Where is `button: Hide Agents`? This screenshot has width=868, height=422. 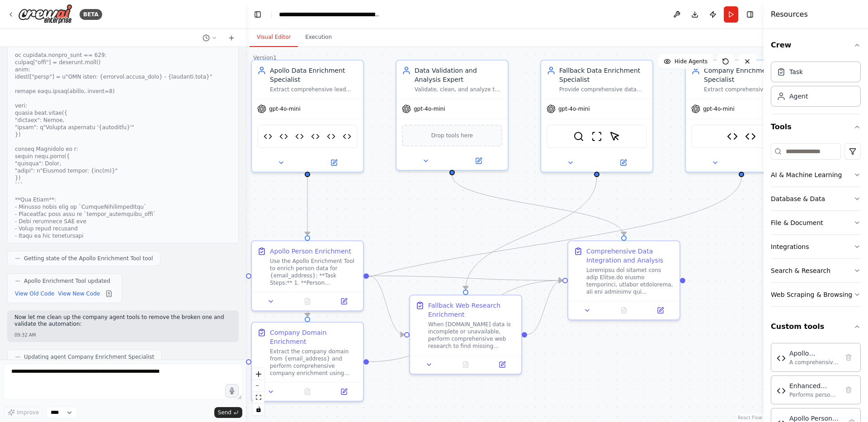
button: Hide Agents is located at coordinates (685, 62).